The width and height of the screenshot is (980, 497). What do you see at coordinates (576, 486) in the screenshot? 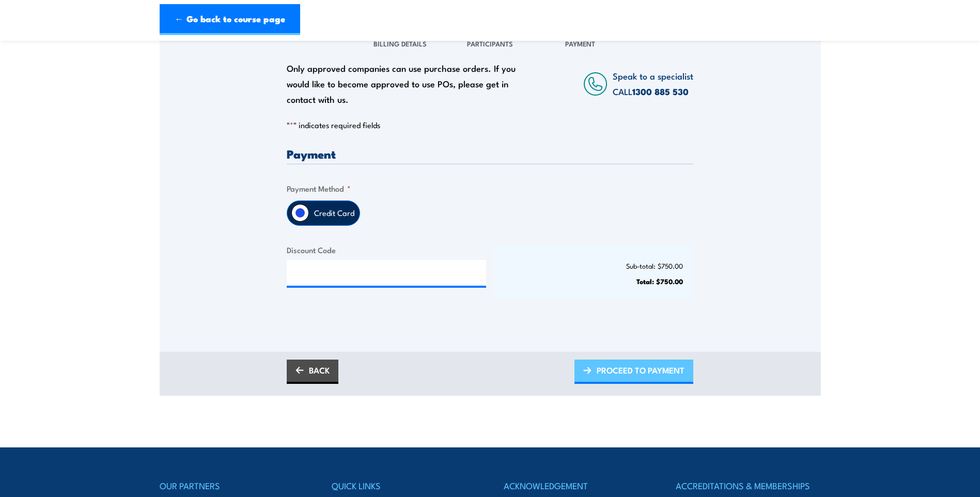
I see `h4: ACKNOWLEDGEMENT` at bounding box center [576, 486].